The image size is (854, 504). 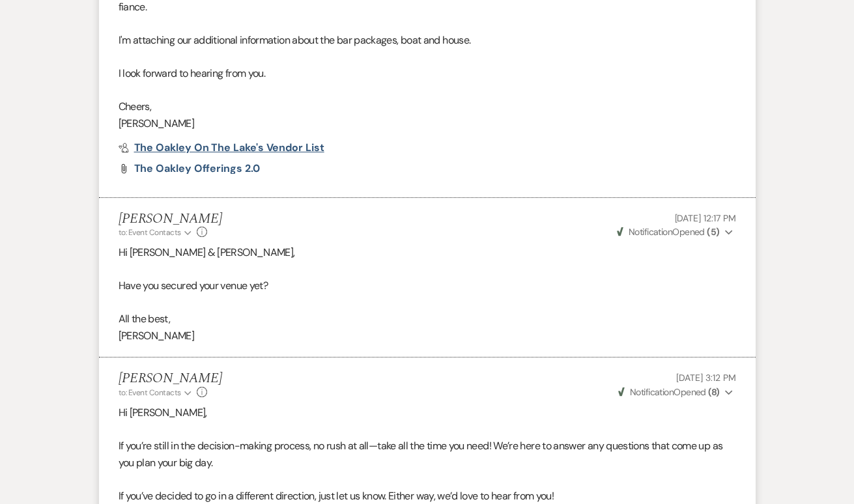 What do you see at coordinates (427, 107) in the screenshot?
I see `p: Cheers,` at bounding box center [427, 107].